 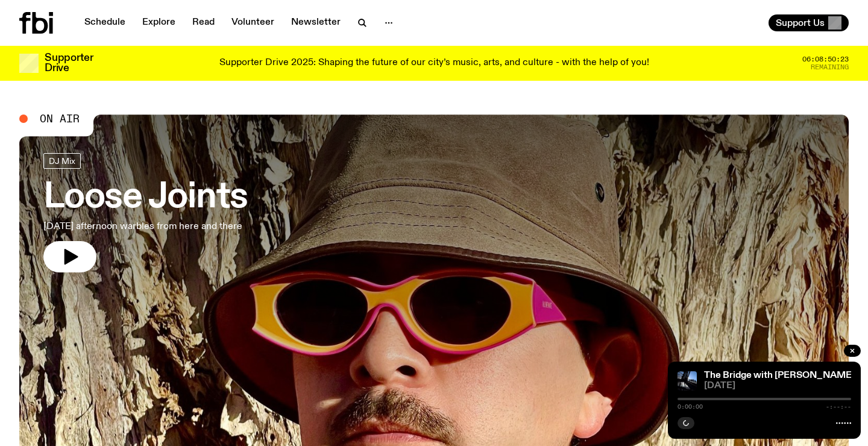 What do you see at coordinates (105, 23) in the screenshot?
I see `a: Schedule` at bounding box center [105, 23].